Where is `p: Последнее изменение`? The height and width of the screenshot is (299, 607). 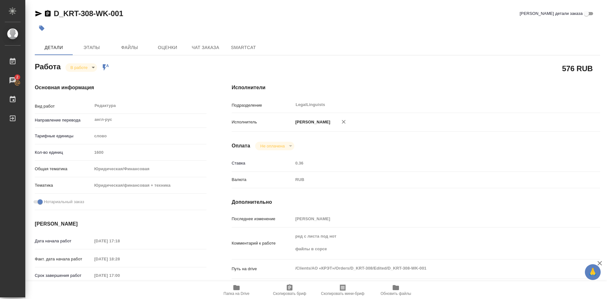 p: Последнее изменение is located at coordinates (262, 219).